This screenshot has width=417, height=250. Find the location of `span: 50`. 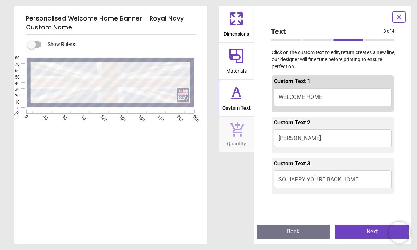

span: 50 is located at coordinates (13, 77).